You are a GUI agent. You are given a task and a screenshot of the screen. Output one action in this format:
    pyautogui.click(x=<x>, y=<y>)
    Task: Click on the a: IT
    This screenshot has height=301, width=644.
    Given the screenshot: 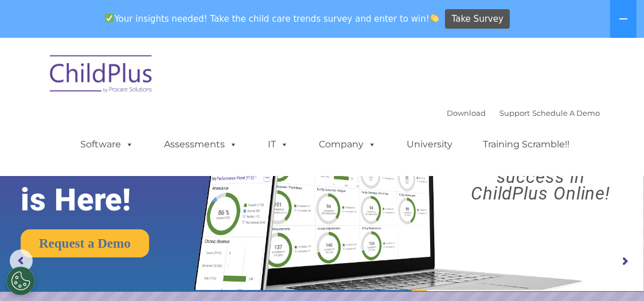 What is the action you would take?
    pyautogui.click(x=279, y=145)
    